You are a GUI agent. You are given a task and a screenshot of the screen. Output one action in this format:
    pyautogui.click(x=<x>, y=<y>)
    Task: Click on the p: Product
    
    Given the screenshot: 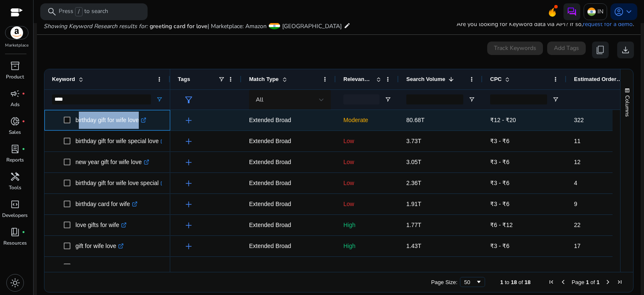 What is the action you would take?
    pyautogui.click(x=15, y=77)
    